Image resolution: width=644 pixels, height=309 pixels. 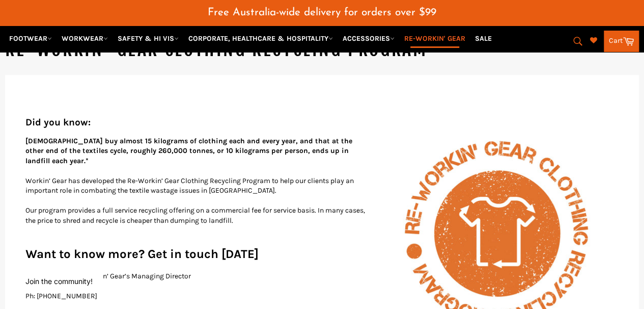 I want to click on a: RE-WORKIN' GEAR, so click(x=435, y=38).